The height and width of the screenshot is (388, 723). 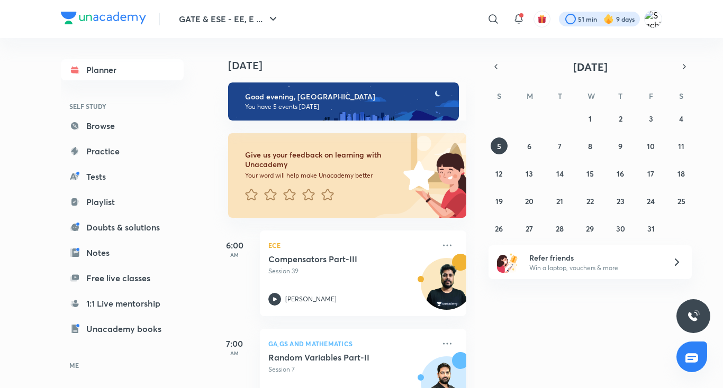 I want to click on abbr: Thursday, so click(x=620, y=96).